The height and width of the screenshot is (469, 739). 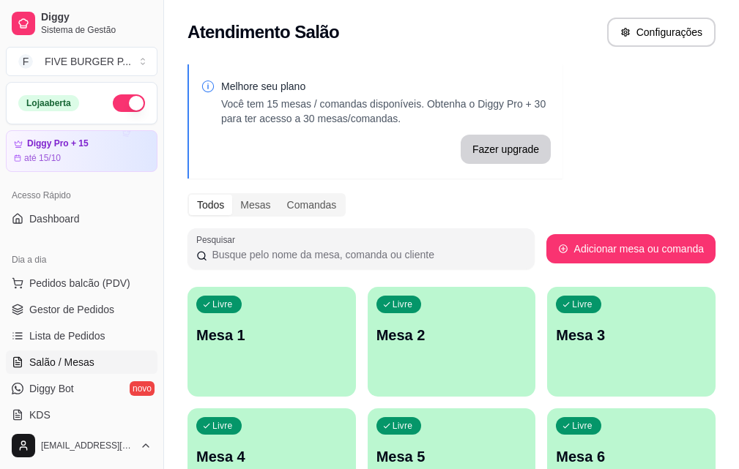 I want to click on h2: Atendimento Salão, so click(x=263, y=32).